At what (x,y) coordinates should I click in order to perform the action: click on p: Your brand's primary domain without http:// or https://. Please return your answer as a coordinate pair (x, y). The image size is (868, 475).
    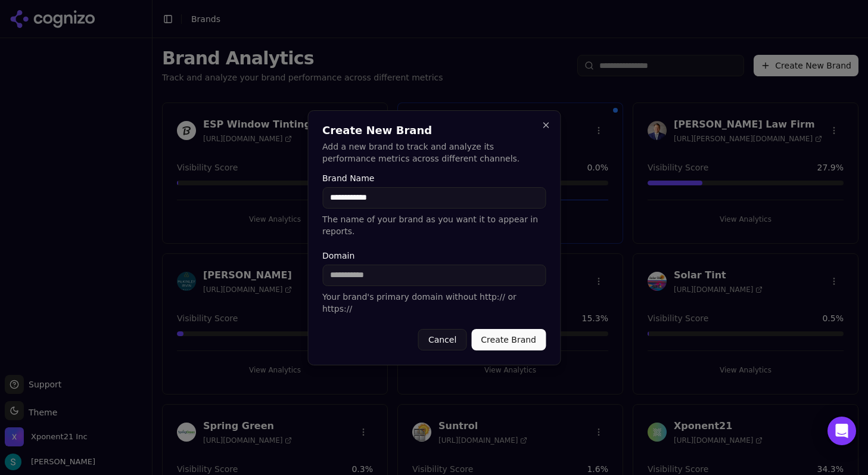
    Looking at the image, I should click on (434, 303).